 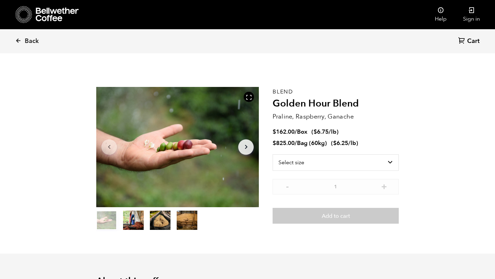 I want to click on span: Bag (60kg), so click(x=312, y=143).